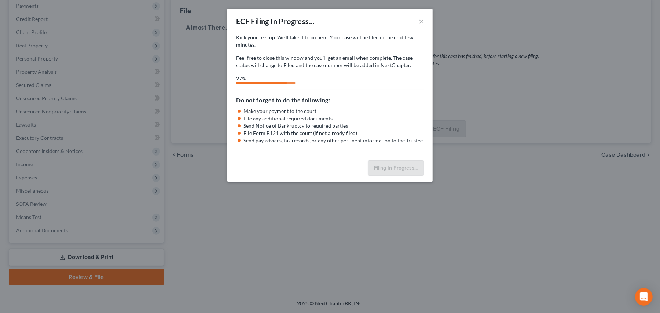 This screenshot has width=660, height=313. I want to click on div: 27%, so click(261, 78).